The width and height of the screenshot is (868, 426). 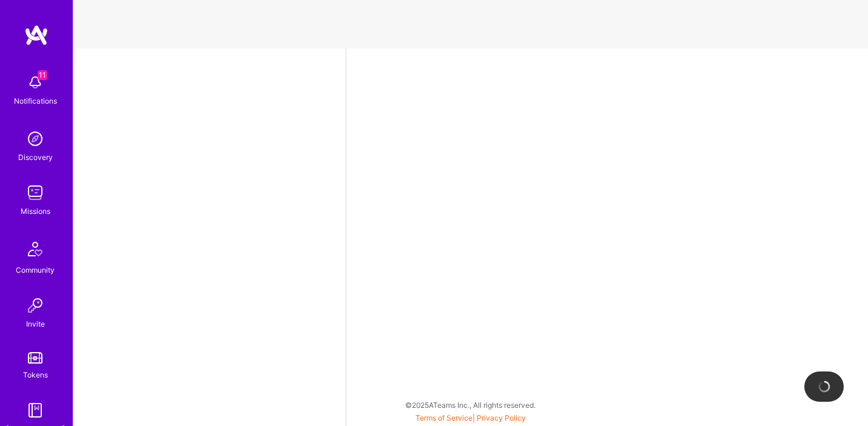 What do you see at coordinates (35, 358) in the screenshot?
I see `img: tokens` at bounding box center [35, 358].